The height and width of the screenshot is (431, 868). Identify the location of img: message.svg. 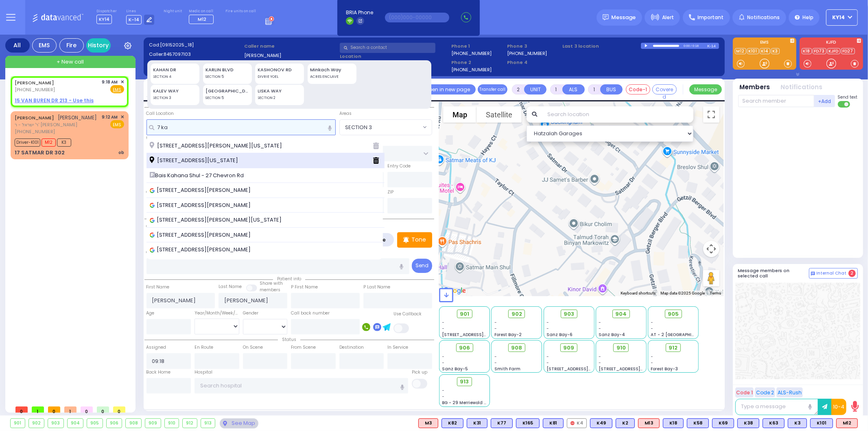
(605, 17).